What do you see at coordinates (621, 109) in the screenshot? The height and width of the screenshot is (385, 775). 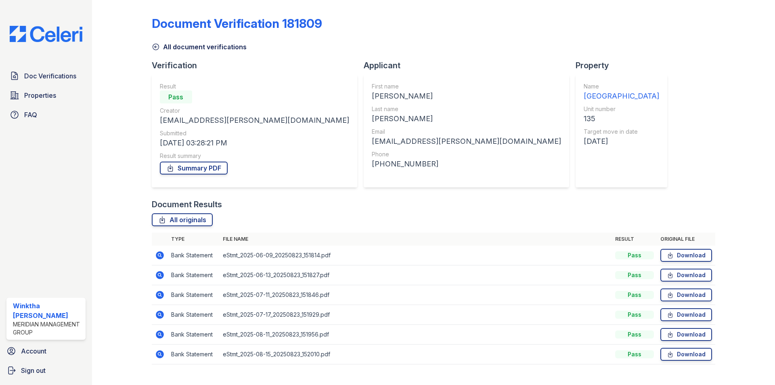 I see `div: Unit number` at bounding box center [621, 109].